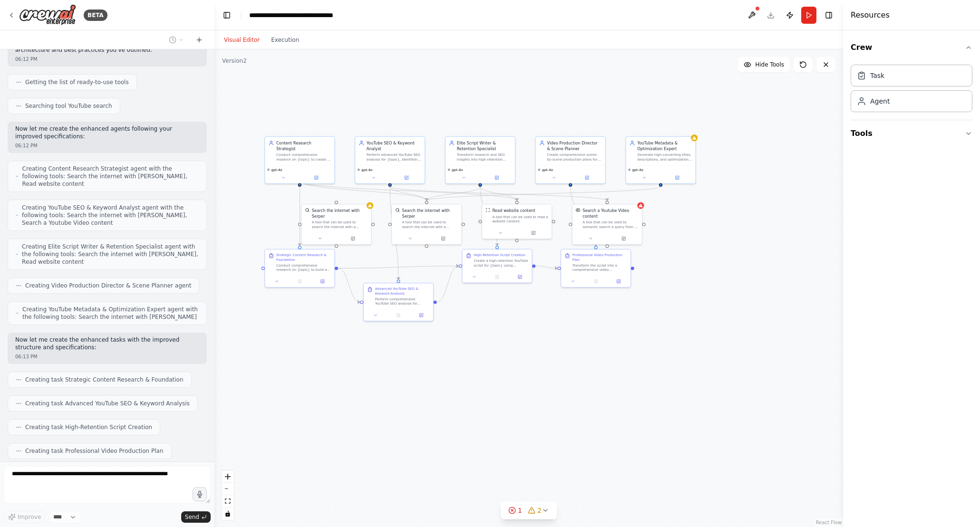 The image size is (980, 527). Describe the element at coordinates (764, 64) in the screenshot. I see `button: Hide Tools` at that location.